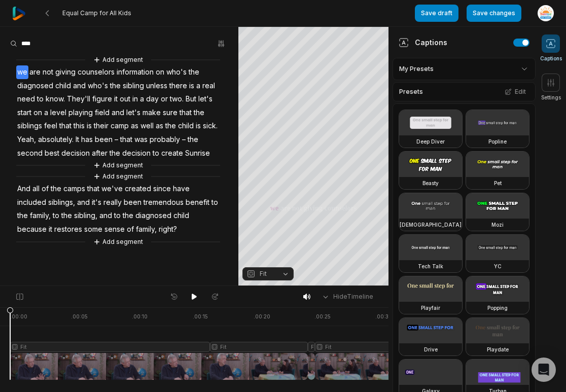  Describe the element at coordinates (45, 188) in the screenshot. I see `span: of` at that location.